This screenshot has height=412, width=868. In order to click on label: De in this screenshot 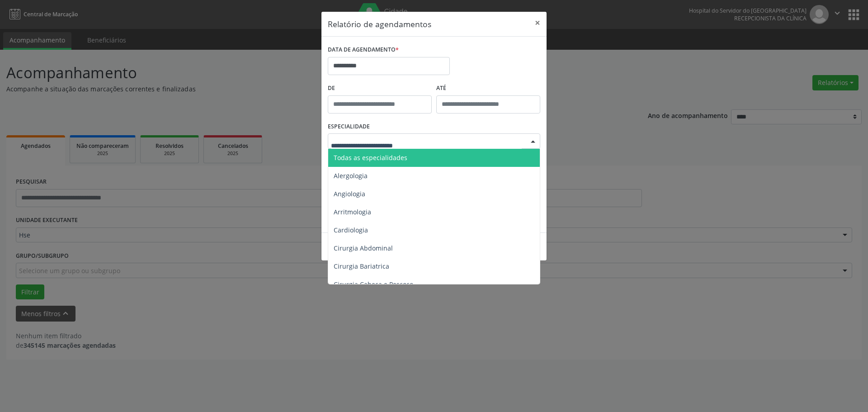, I will do `click(380, 88)`.